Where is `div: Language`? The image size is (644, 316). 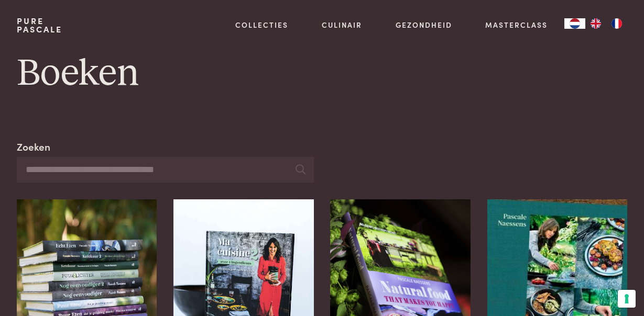 div: Language is located at coordinates (574, 24).